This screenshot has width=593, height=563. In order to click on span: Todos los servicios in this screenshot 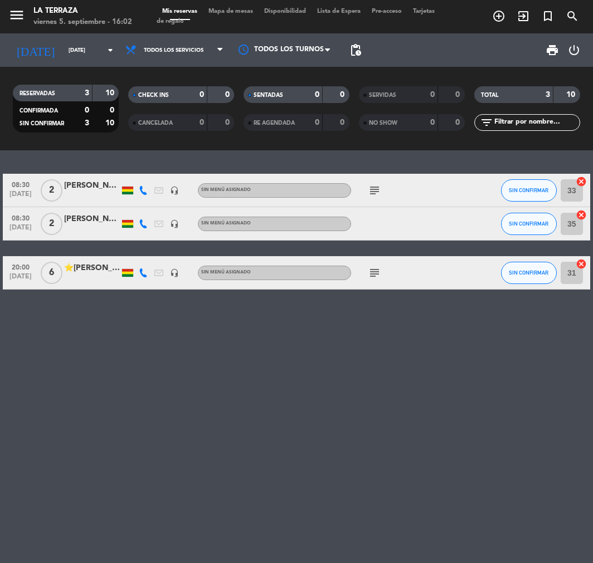, I will do `click(173, 50)`.